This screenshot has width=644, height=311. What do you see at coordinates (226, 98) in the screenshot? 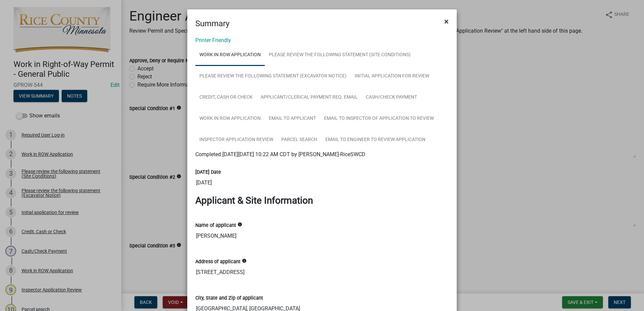
I see `a: Credit, Cash or Check` at bounding box center [226, 98].